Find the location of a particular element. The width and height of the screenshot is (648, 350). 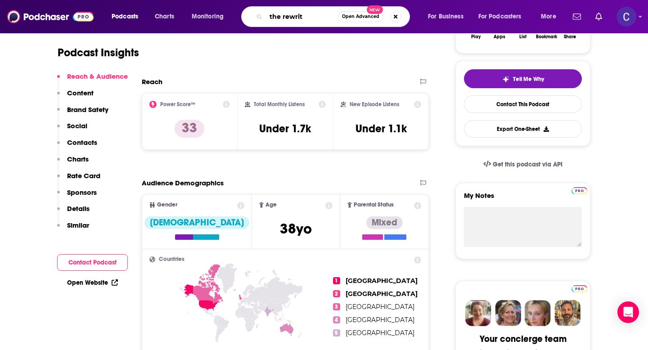

p: Social is located at coordinates (77, 126).